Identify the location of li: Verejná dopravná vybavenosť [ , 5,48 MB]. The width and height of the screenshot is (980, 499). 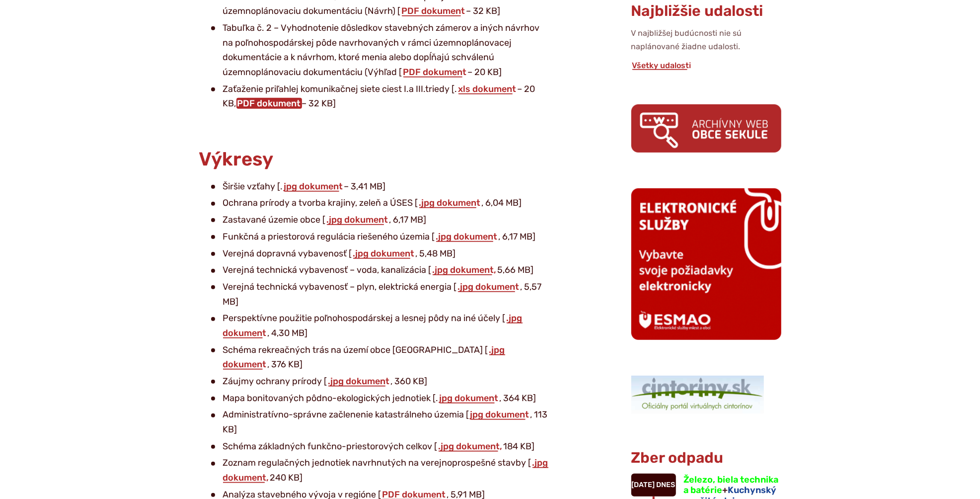
(381, 254).